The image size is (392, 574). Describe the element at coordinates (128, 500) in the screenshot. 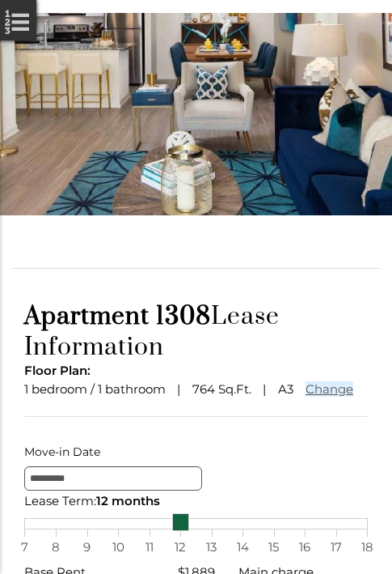

I see `span: 12 months` at that location.